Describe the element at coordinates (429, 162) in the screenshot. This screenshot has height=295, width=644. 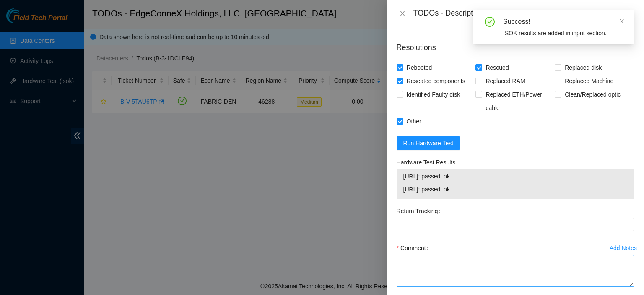
I see `label: Hardware Test Results` at that location.